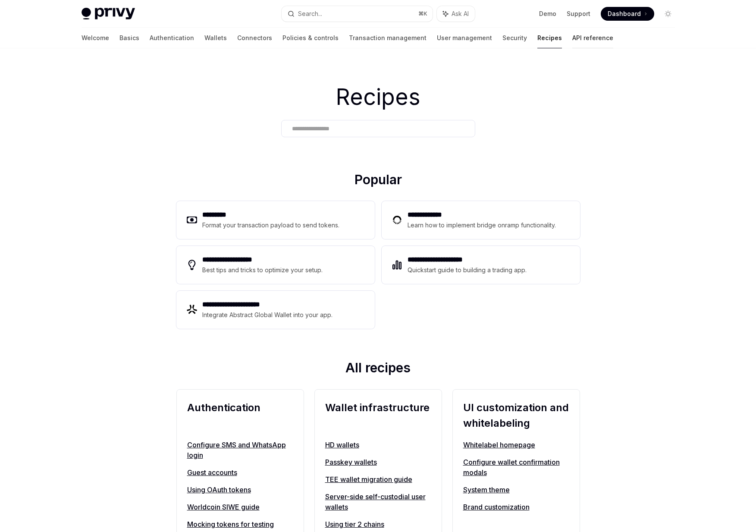 The height and width of the screenshot is (532, 756). What do you see at coordinates (171, 38) in the screenshot?
I see `a: Authentication` at bounding box center [171, 38].